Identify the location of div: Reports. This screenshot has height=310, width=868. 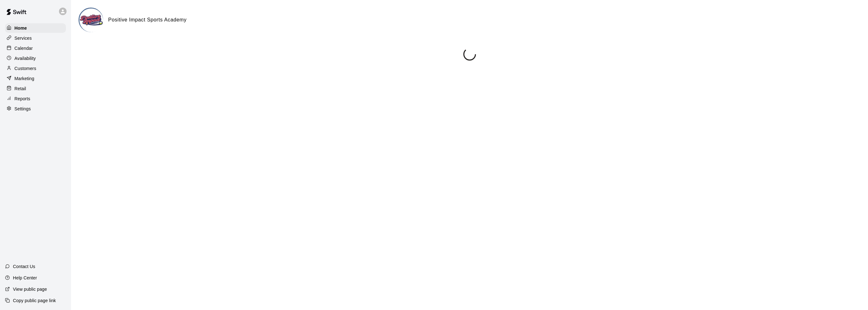
(36, 98).